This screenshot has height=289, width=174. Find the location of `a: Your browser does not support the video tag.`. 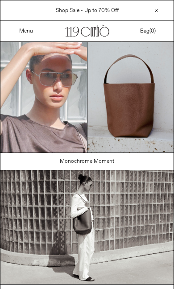

a: Your browser does not support the video tag. is located at coordinates (44, 151).